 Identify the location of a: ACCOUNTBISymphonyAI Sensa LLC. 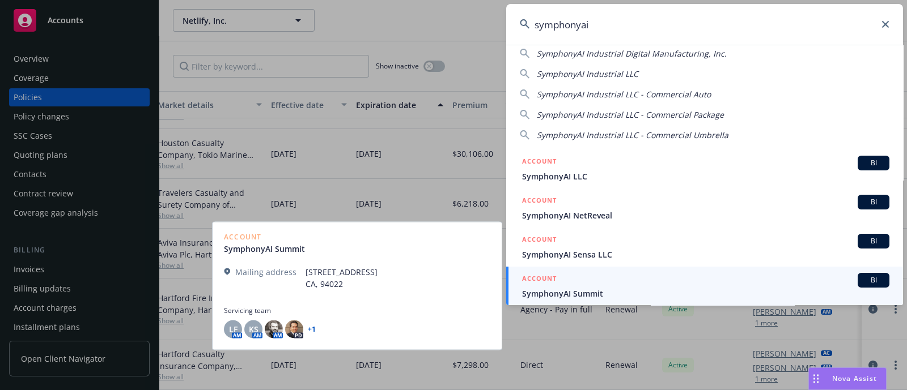
(704, 247).